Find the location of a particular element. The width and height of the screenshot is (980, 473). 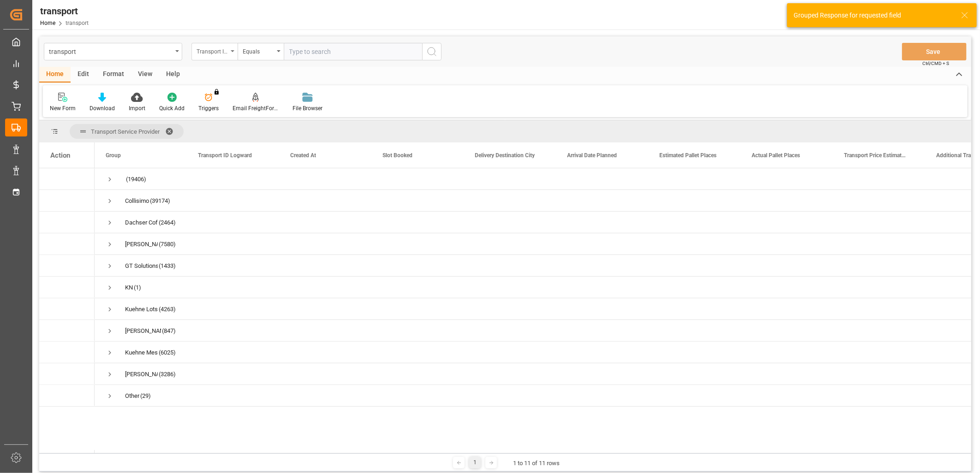

div: Action is located at coordinates (60, 155).